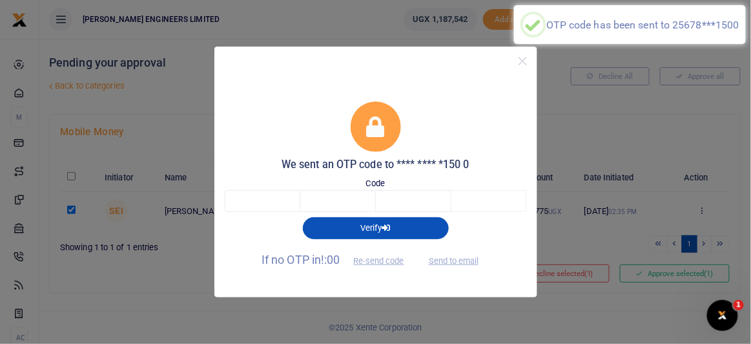  Describe the element at coordinates (376, 228) in the screenshot. I see `button: Verify` at that location.